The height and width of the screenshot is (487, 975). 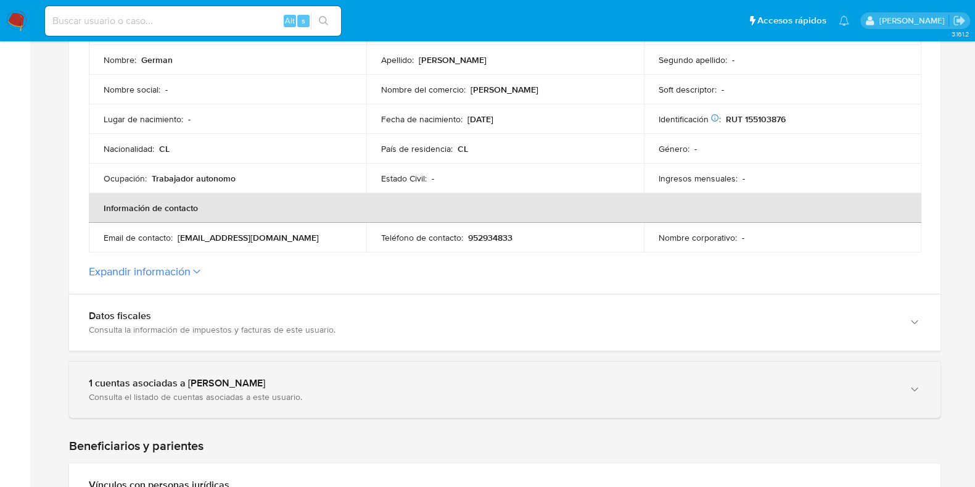 I want to click on p: camilafernanda.paredessaldano@mercadolibre.cl, so click(x=913, y=20).